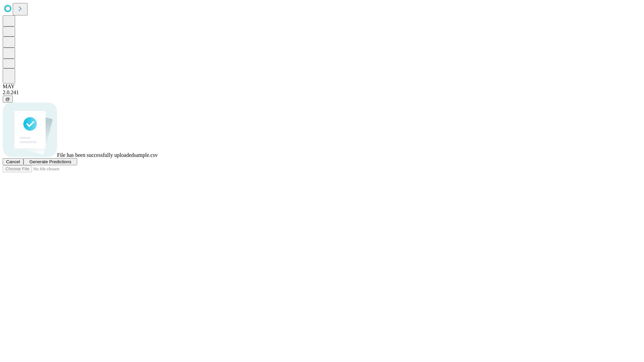 This screenshot has width=644, height=362. Describe the element at coordinates (50, 162) in the screenshot. I see `button: Generate Predictions` at that location.